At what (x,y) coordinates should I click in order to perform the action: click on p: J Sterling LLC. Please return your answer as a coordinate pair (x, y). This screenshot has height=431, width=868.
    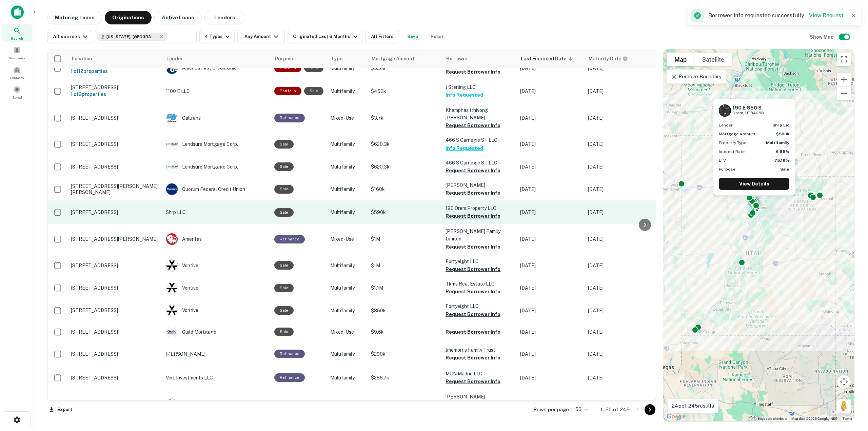
    Looking at the image, I should click on (479, 87).